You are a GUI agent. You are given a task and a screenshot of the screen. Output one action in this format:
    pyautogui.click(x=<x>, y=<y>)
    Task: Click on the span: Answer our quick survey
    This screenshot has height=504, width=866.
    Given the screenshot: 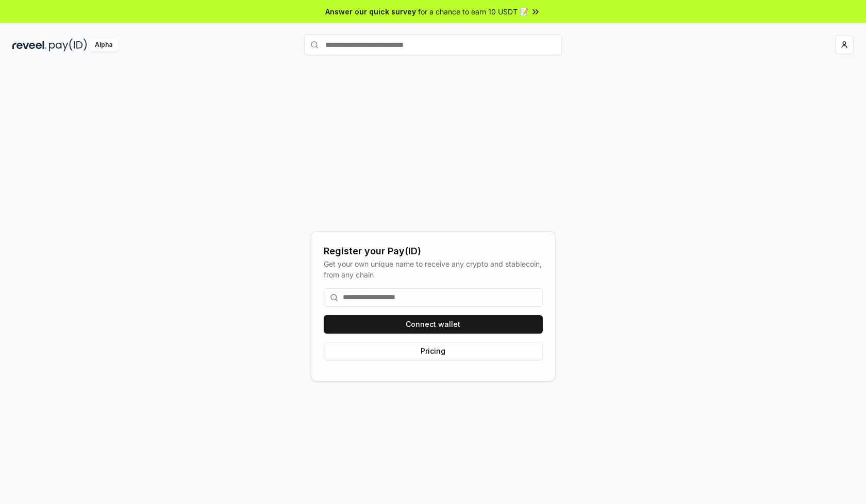 What is the action you would take?
    pyautogui.click(x=371, y=11)
    